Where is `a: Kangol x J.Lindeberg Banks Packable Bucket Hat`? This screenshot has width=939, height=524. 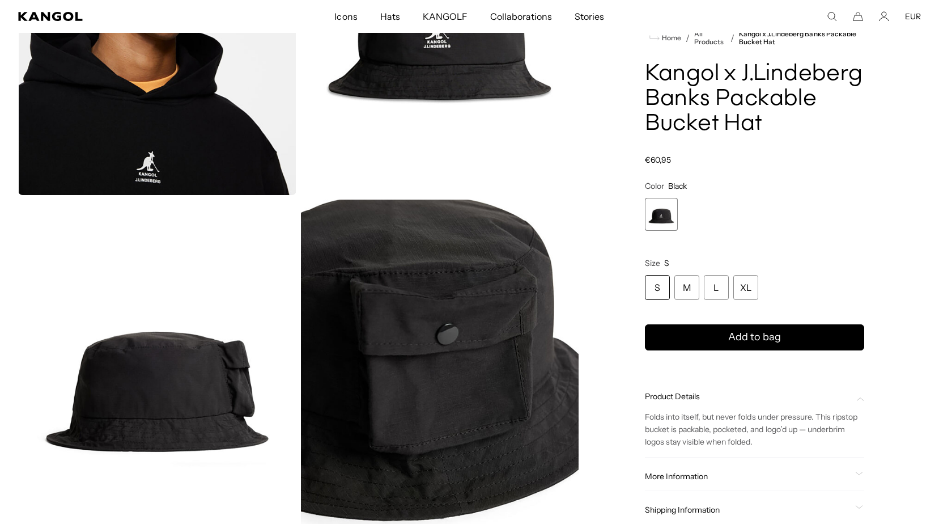 a: Kangol x J.Lindeberg Banks Packable Bucket Hat is located at coordinates (801, 38).